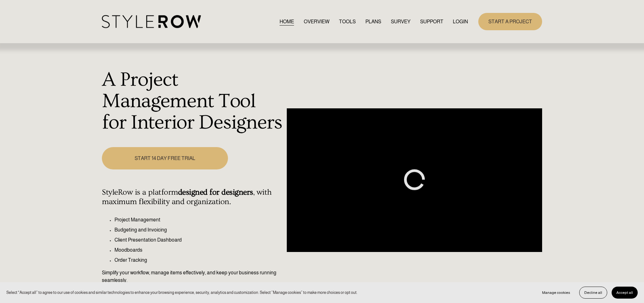 Image resolution: width=644 pixels, height=303 pixels. I want to click on p: Order Tracking, so click(199, 259).